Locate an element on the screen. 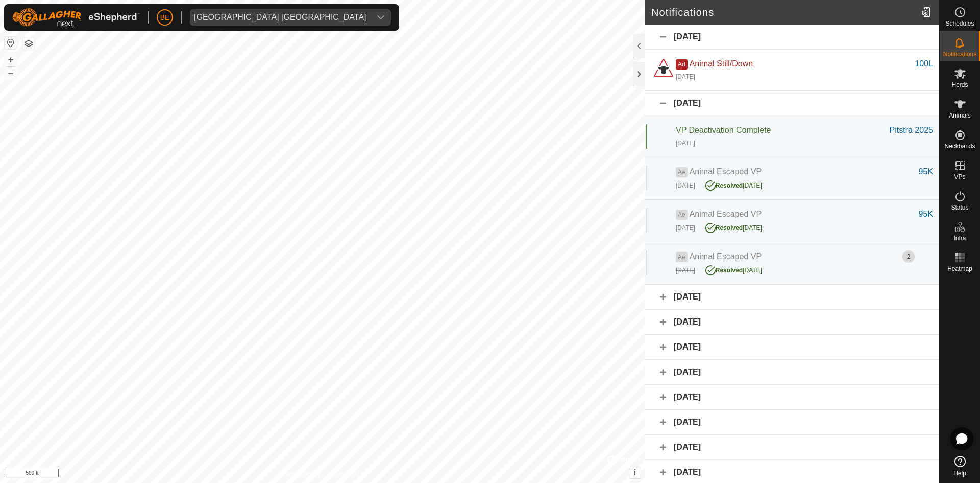 The image size is (980, 483). span: VPs is located at coordinates (960, 177).